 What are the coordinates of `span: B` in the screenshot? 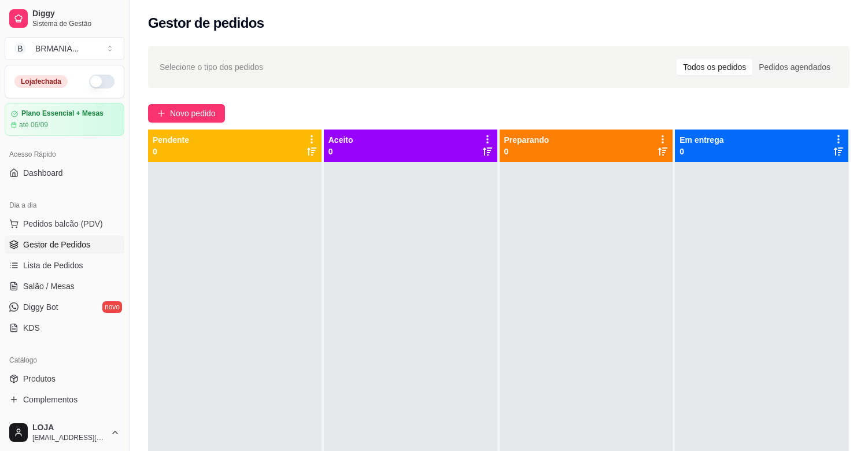 It's located at (21, 48).